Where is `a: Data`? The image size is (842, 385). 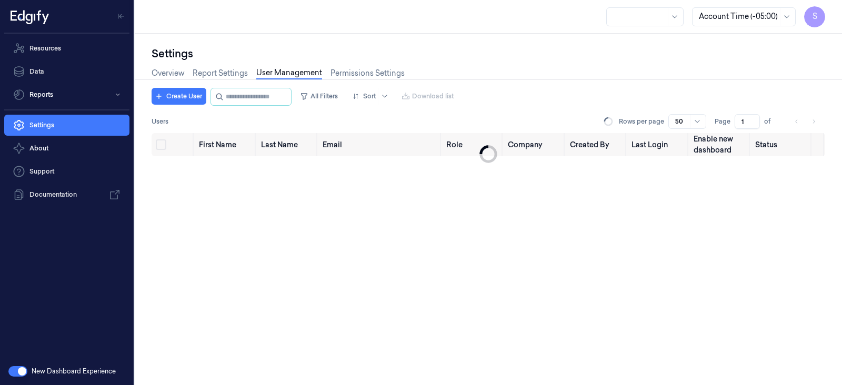 a: Data is located at coordinates (67, 72).